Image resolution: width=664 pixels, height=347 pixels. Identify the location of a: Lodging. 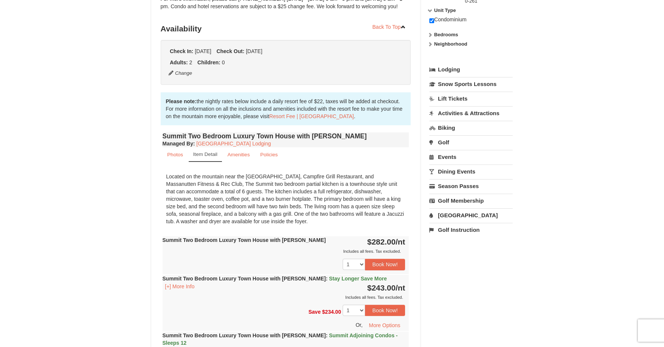
(471, 70).